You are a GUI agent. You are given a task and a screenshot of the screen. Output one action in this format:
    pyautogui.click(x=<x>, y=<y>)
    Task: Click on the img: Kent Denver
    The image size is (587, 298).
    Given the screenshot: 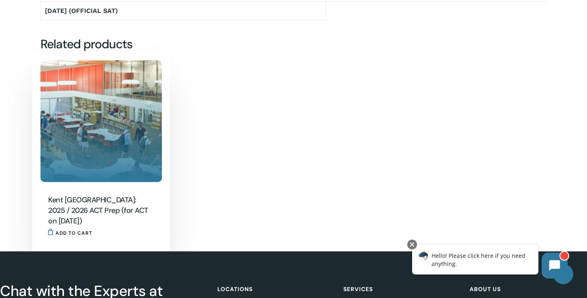 What is the action you would take?
    pyautogui.click(x=101, y=121)
    